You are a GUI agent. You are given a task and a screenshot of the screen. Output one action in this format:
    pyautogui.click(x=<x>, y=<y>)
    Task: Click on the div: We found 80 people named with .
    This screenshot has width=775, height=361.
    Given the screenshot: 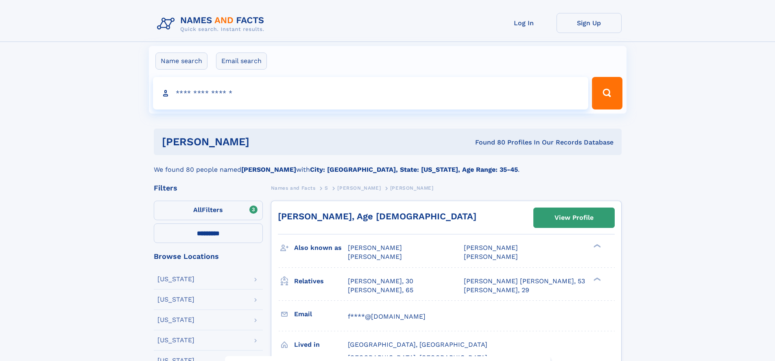 What is the action you would take?
    pyautogui.click(x=388, y=165)
    